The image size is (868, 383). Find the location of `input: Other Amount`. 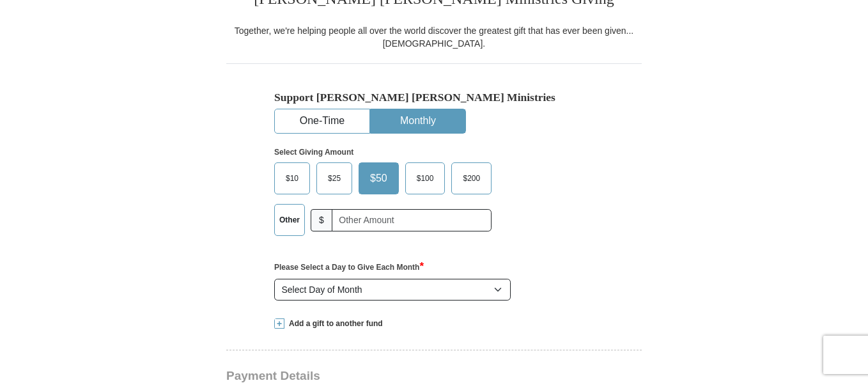

input: Other Amount is located at coordinates (412, 220).